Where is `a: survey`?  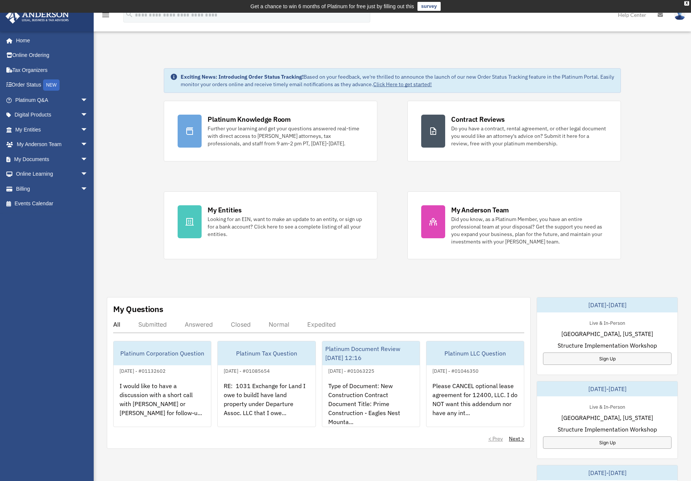 a: survey is located at coordinates (429, 6).